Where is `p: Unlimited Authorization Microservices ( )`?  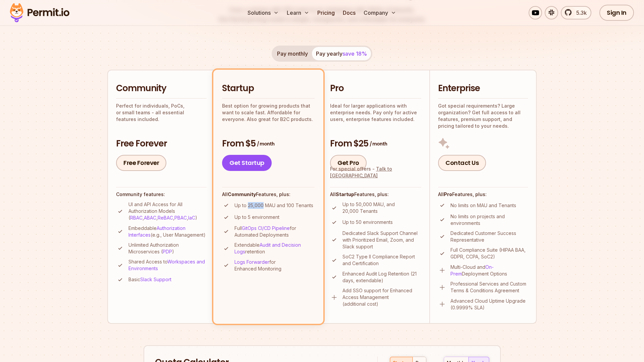 p: Unlimited Authorization Microservices ( ) is located at coordinates (168, 248).